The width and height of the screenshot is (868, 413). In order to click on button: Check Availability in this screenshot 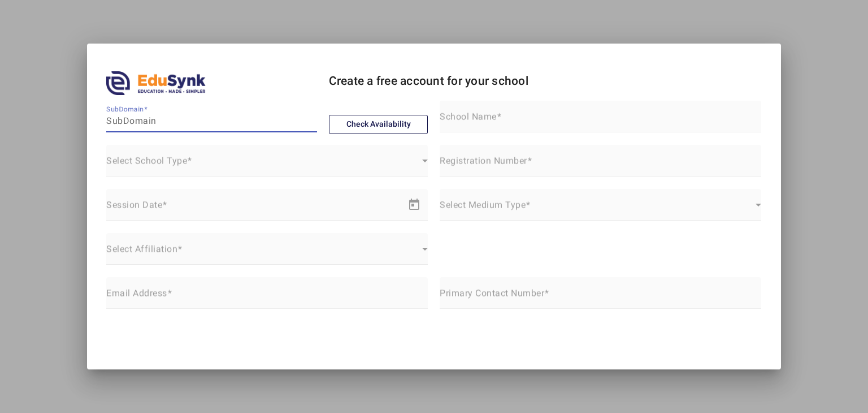, I will do `click(378, 125)`.